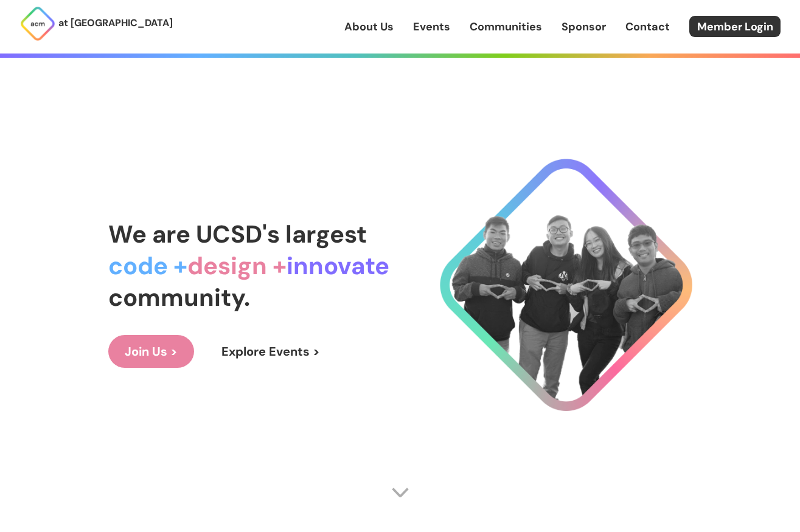 This screenshot has width=800, height=532. What do you see at coordinates (584, 27) in the screenshot?
I see `a: Sponsor` at bounding box center [584, 27].